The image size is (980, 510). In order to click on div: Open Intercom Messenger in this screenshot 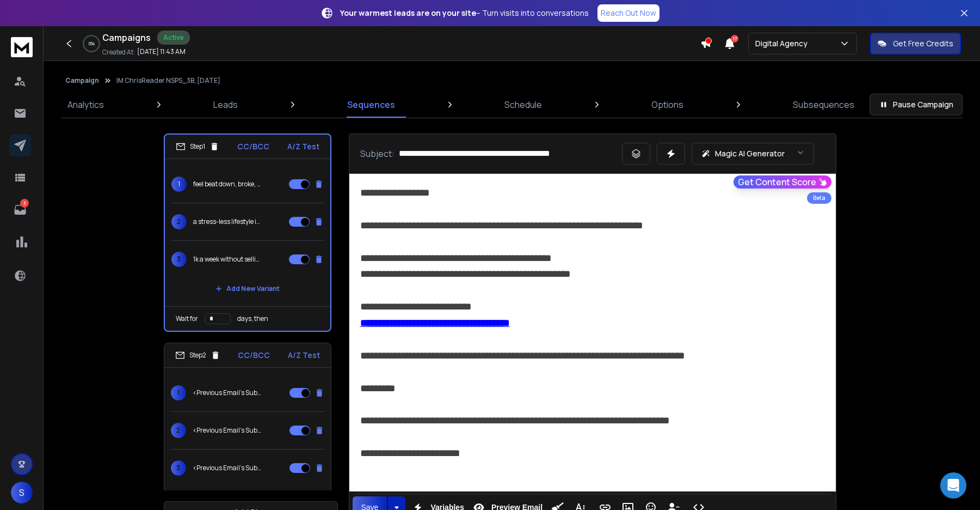, I will do `click(953, 485)`.